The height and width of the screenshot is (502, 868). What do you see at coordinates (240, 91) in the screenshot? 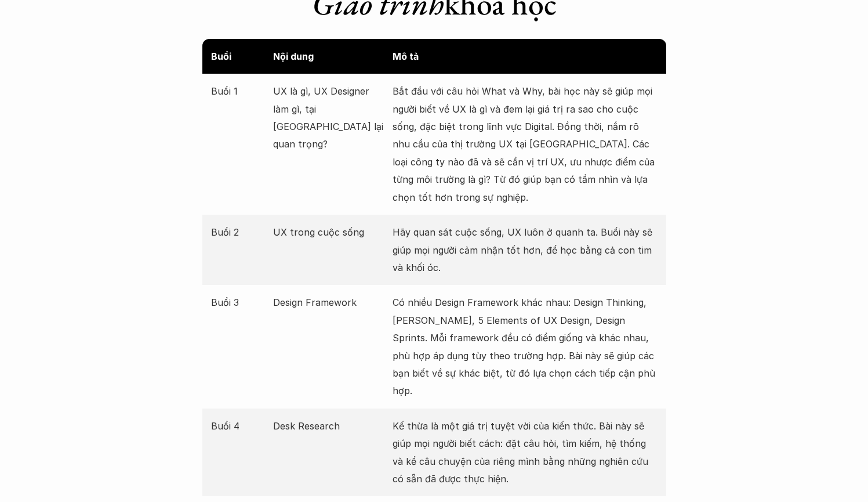
I see `p: Buổi 1` at bounding box center [240, 91].